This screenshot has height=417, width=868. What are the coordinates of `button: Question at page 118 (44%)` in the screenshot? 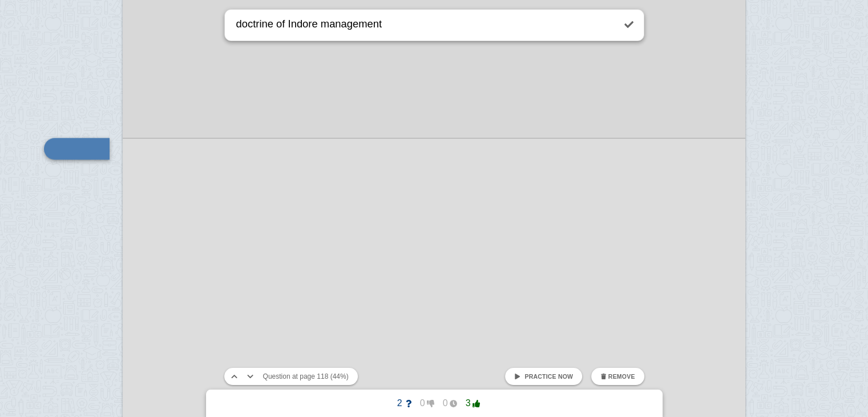 It's located at (306, 376).